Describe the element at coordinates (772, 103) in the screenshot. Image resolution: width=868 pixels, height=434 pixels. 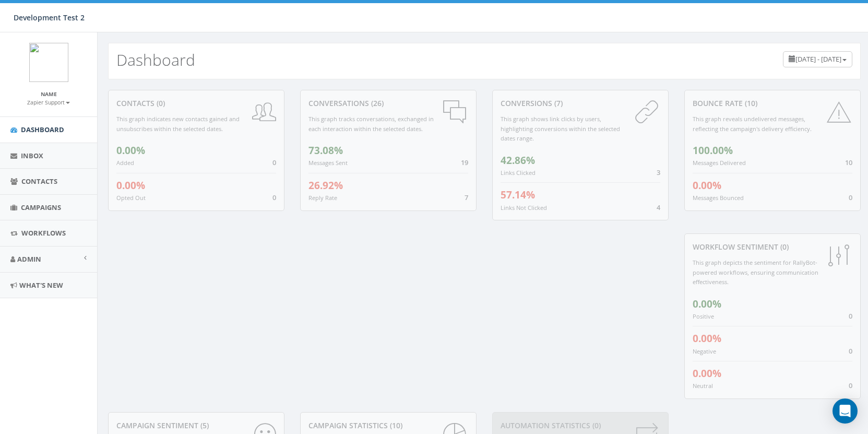
I see `div: Bounce Rate` at that location.